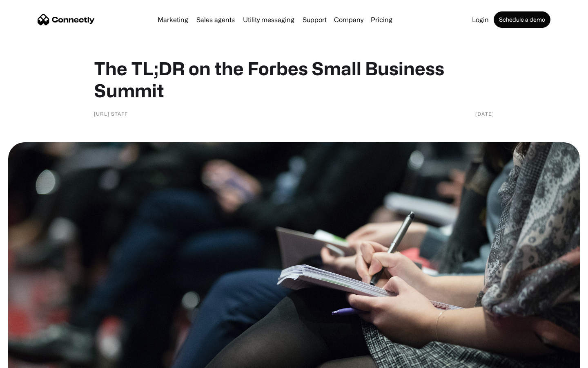 The height and width of the screenshot is (368, 588). I want to click on a: Schedule a demo, so click(522, 20).